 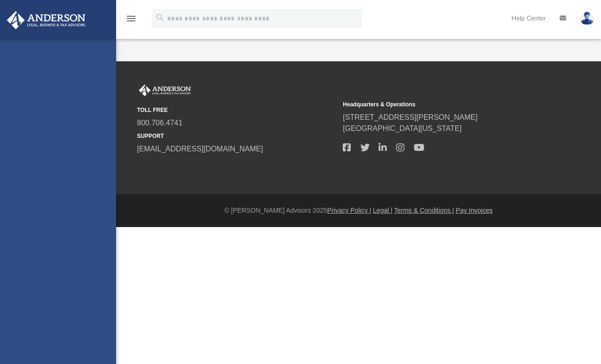 What do you see at coordinates (131, 18) in the screenshot?
I see `i: menu` at bounding box center [131, 18].